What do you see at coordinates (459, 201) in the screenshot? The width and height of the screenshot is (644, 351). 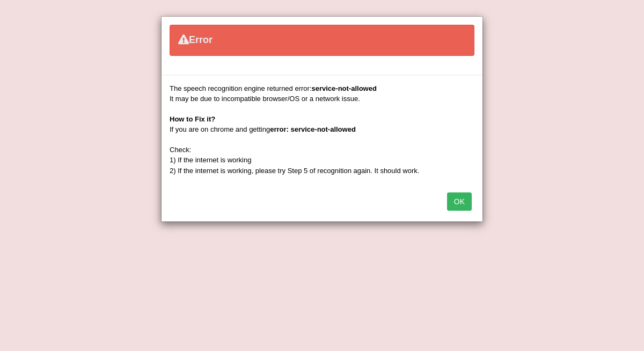 I see `button: OK` at bounding box center [459, 201].